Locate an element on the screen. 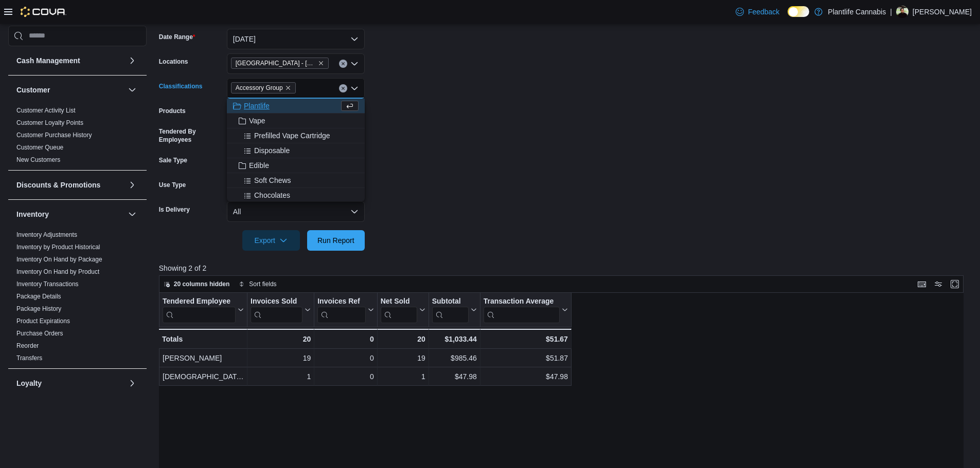 Image resolution: width=980 pixels, height=468 pixels. div: Invoices Ref is located at coordinates (341, 301).